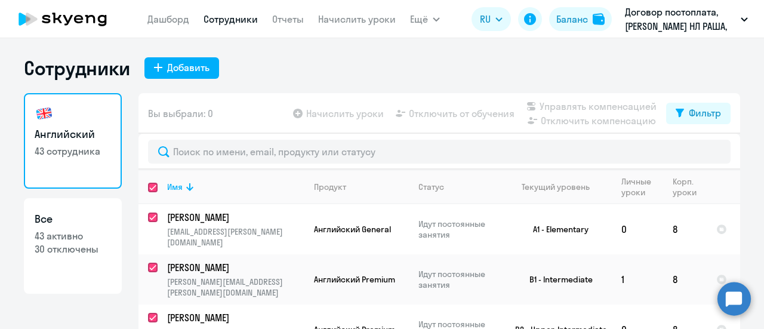 The image size is (764, 329). What do you see at coordinates (73, 219) in the screenshot?
I see `h3: Все` at bounding box center [73, 219].